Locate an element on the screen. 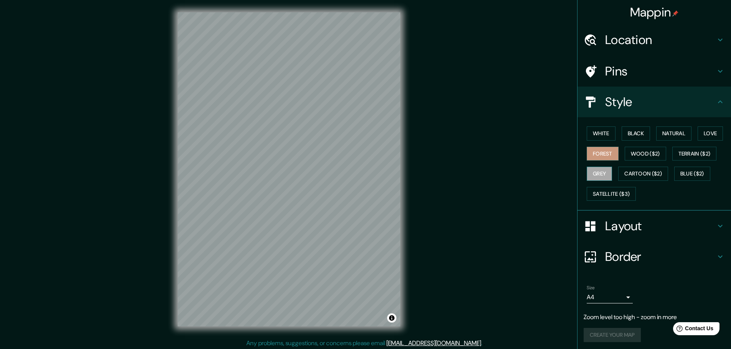 This screenshot has height=349, width=731. h4: Layout is located at coordinates (660, 226).